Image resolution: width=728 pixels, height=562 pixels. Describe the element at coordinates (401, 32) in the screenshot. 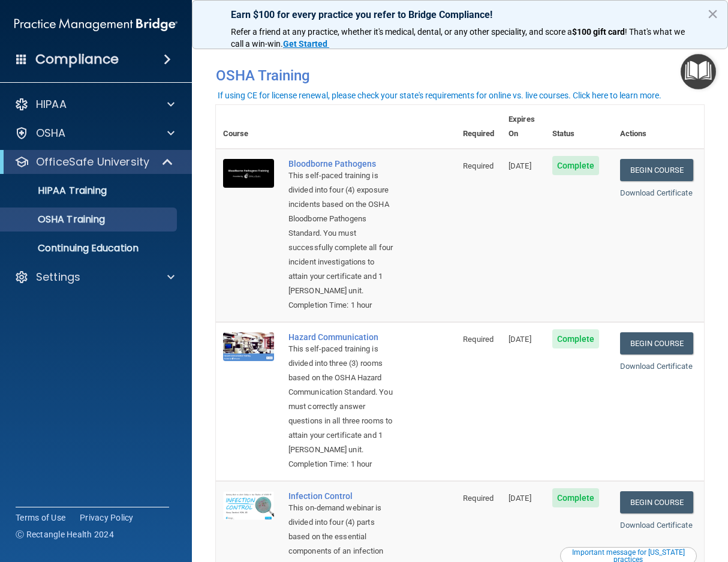

I see `span: Refer a friend at any practice, whether it's medical, dental, or any other speciality, and score a` at that location.